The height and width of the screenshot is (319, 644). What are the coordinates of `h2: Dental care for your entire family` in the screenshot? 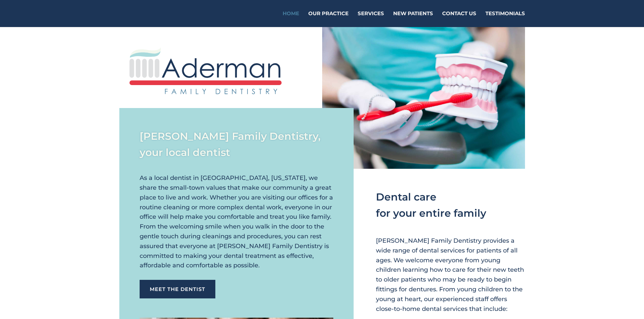 It's located at (450, 207).